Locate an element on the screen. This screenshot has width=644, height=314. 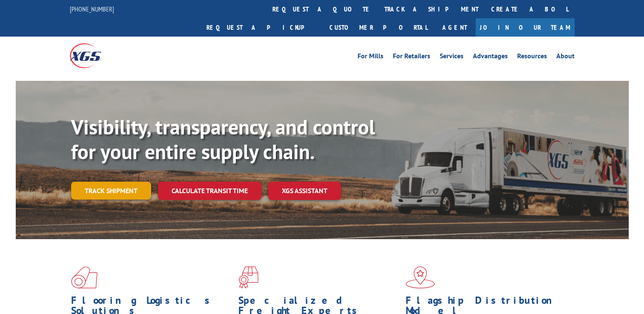
a: For Retailers is located at coordinates (411, 57).